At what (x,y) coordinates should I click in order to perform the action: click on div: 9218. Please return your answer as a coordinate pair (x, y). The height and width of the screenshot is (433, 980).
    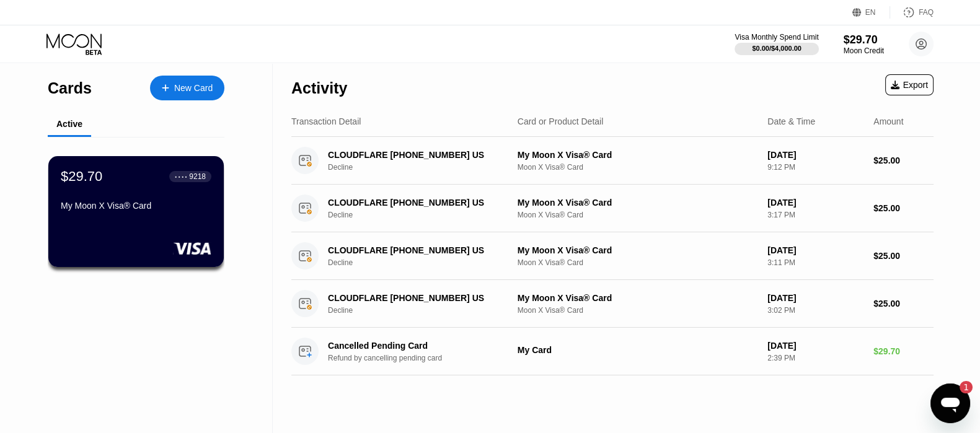
    Looking at the image, I should click on (197, 176).